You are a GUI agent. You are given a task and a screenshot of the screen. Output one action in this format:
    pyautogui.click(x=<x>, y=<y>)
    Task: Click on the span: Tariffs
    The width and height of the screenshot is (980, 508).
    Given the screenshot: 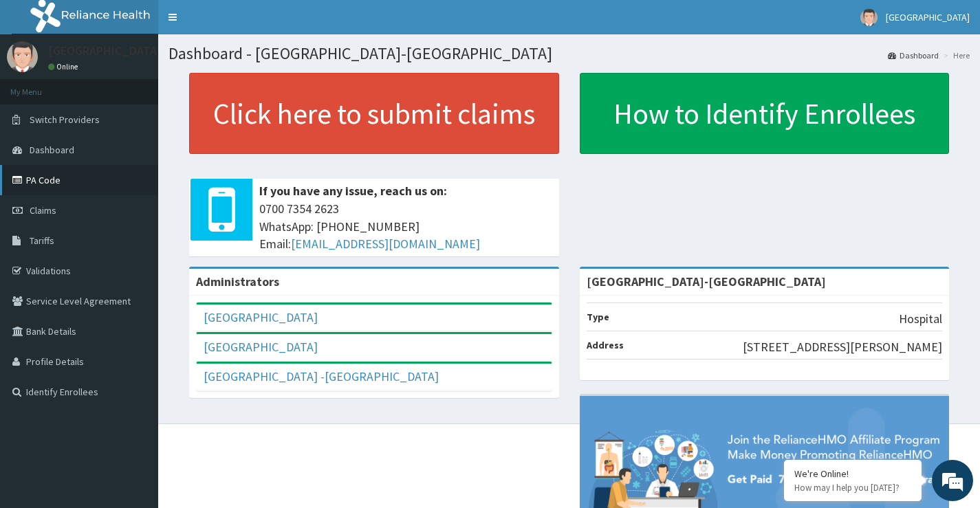 What is the action you would take?
    pyautogui.click(x=42, y=241)
    